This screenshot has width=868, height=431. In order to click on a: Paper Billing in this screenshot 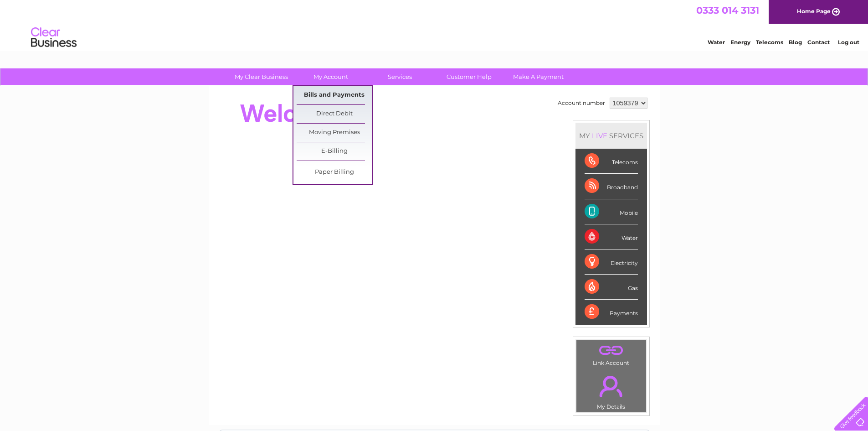, I will do `click(334, 172)`.